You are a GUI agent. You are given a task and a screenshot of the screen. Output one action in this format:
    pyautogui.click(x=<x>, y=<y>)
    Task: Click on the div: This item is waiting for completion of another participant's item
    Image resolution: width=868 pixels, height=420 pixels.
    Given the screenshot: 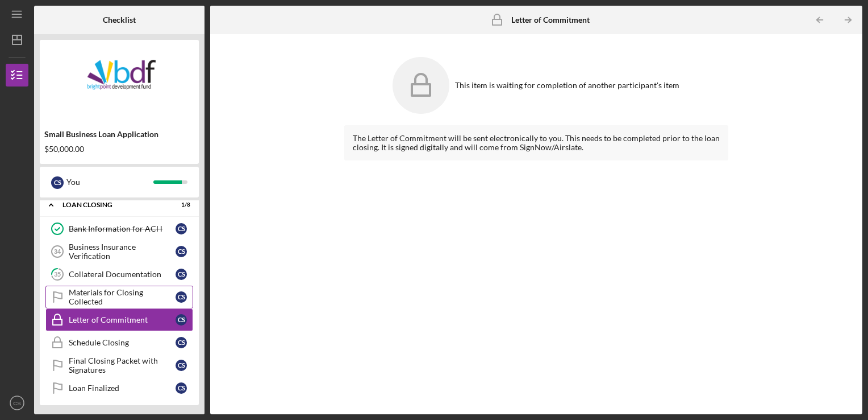 What is the action you would take?
    pyautogui.click(x=567, y=85)
    